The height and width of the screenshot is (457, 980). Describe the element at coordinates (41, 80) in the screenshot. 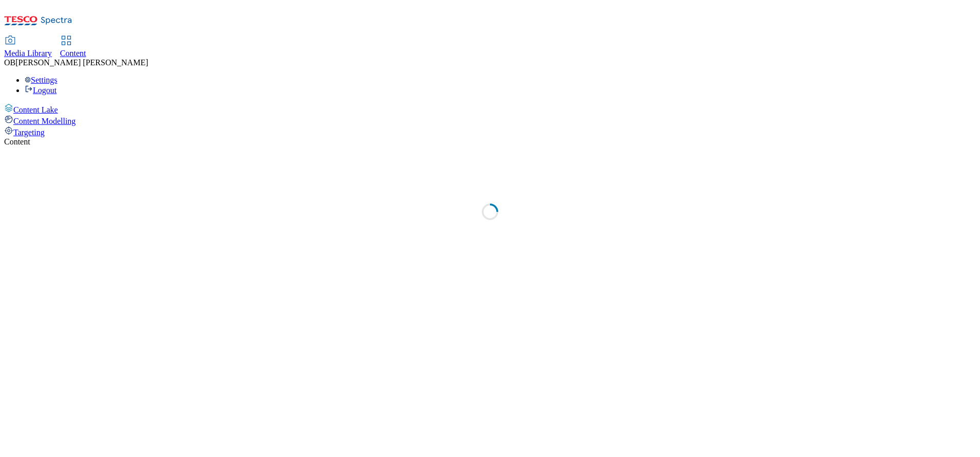

I see `a: Settings` at that location.